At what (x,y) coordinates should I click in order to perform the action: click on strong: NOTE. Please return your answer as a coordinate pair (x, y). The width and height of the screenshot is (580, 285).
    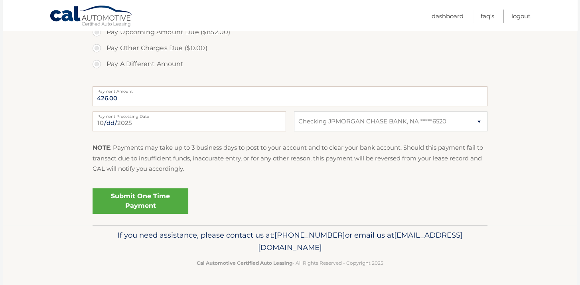
    Looking at the image, I should click on (101, 147).